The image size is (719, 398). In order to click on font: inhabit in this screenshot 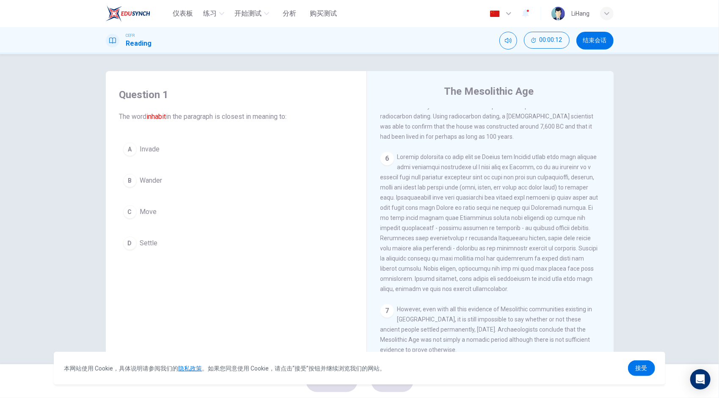, I will do `click(156, 116)`.